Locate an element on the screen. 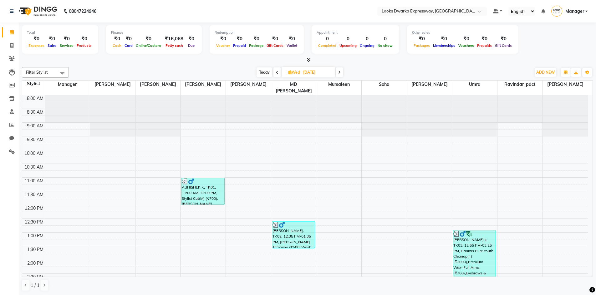  span: Expenses is located at coordinates (36, 46).